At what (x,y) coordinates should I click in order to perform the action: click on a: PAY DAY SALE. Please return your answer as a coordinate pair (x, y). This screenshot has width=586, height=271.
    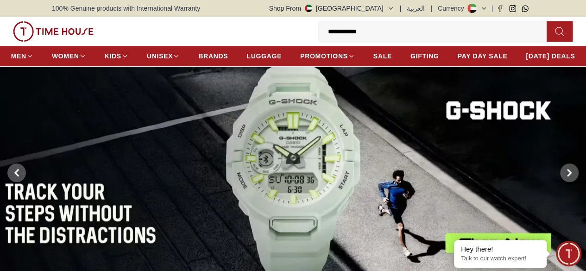
    Looking at the image, I should click on (482, 56).